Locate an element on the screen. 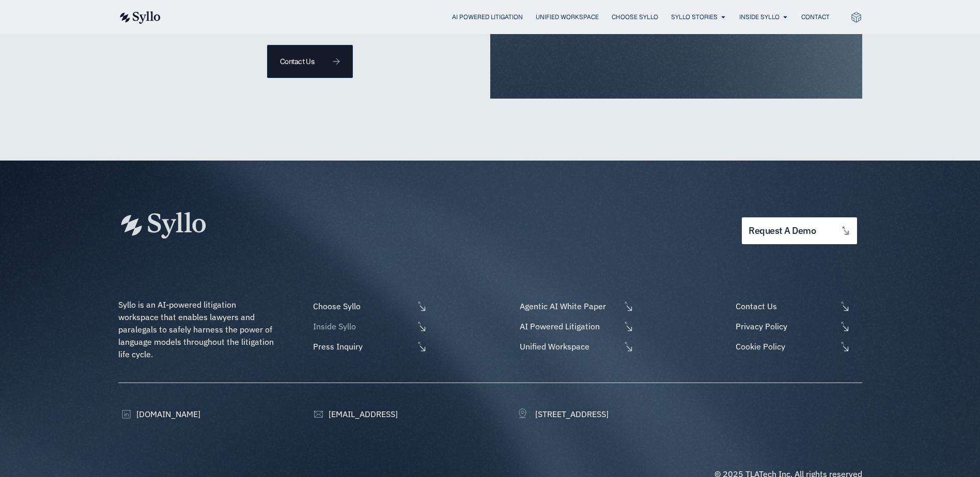 Image resolution: width=980 pixels, height=477 pixels. a: Privacy Policy is located at coordinates (797, 326).